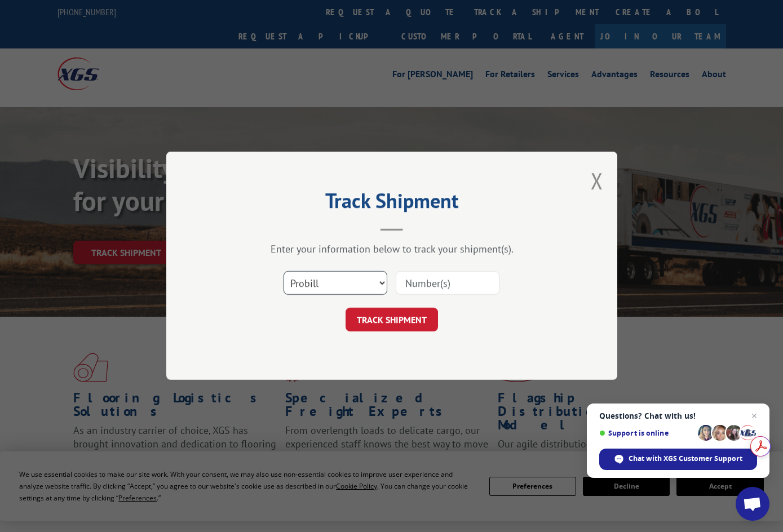 Image resolution: width=783 pixels, height=532 pixels. What do you see at coordinates (753, 504) in the screenshot?
I see `div: Open chat` at bounding box center [753, 504].